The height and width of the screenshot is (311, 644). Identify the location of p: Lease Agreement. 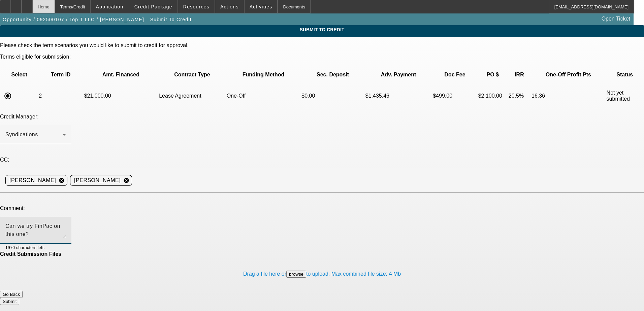
(192, 96).